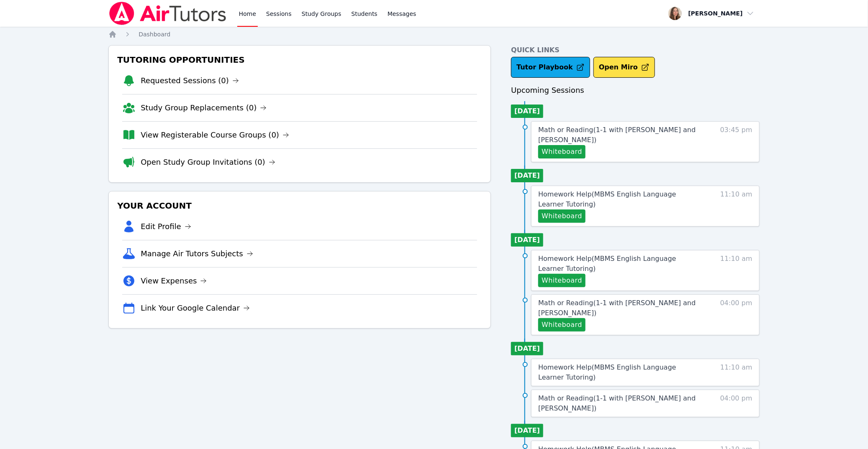 The height and width of the screenshot is (449, 868). Describe the element at coordinates (204, 108) in the screenshot. I see `a: Study Group Replacements (0)` at that location.